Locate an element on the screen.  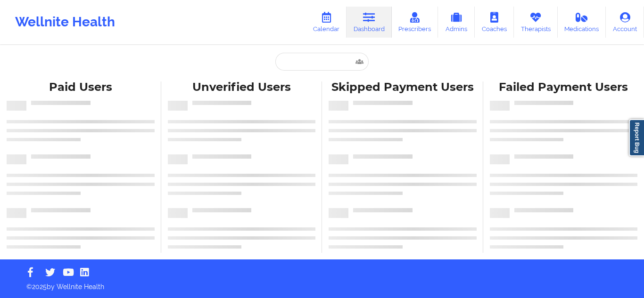
p: © 2025 by Wellnite Health is located at coordinates (322, 283).